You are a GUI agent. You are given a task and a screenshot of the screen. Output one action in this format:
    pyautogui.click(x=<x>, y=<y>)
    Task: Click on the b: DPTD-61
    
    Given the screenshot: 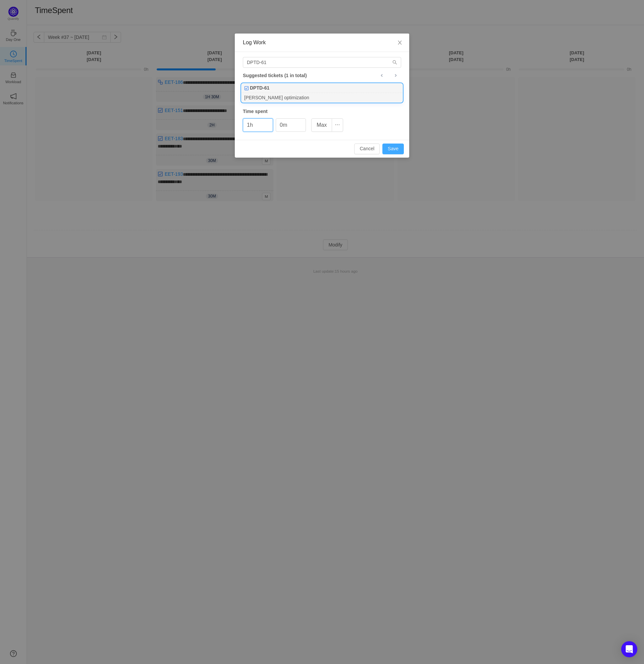 What is the action you would take?
    pyautogui.click(x=259, y=88)
    